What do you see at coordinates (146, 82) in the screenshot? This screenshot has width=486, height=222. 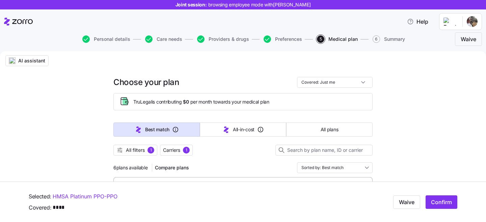 I see `h1: Choose your plan` at bounding box center [146, 82].